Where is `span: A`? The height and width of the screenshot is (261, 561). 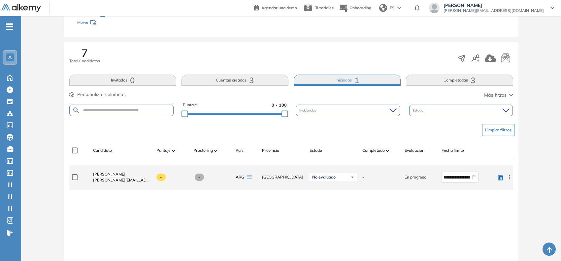
span: A is located at coordinates (10, 57).